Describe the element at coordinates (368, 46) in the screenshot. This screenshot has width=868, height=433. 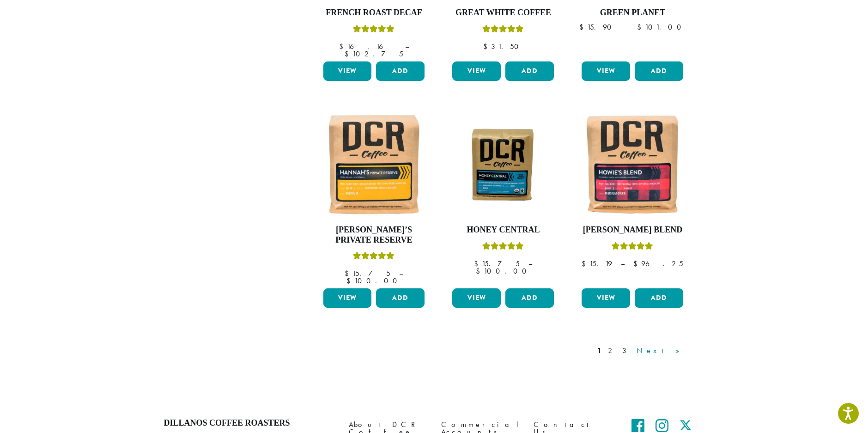
I see `bdi: 16.16` at that location.